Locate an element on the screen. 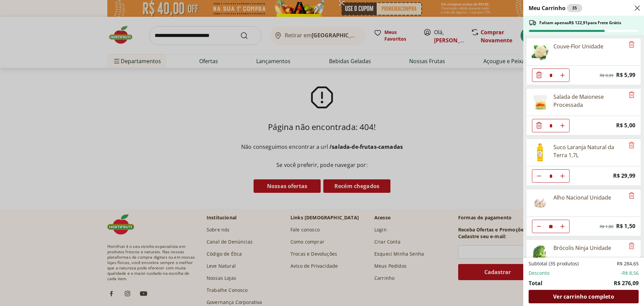 The width and height of the screenshot is (644, 306). div: 35 is located at coordinates (575, 8).